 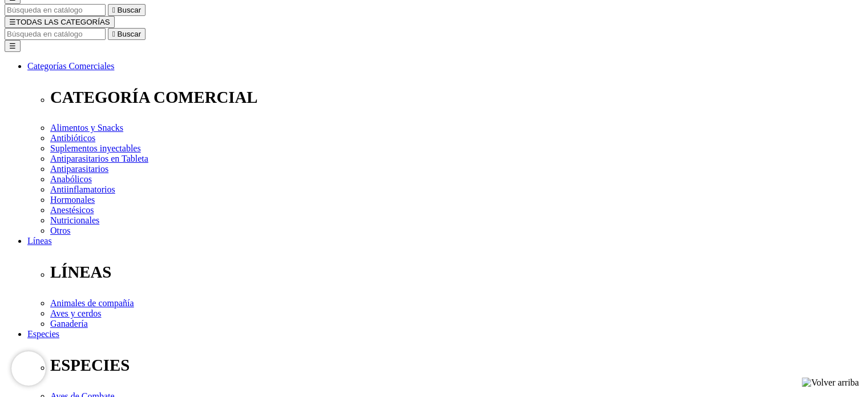 I want to click on span: Categorías Comerciales, so click(x=71, y=66).